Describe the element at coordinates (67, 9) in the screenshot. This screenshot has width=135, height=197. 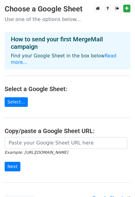
I see `h3: Choose a Google Sheet` at that location.